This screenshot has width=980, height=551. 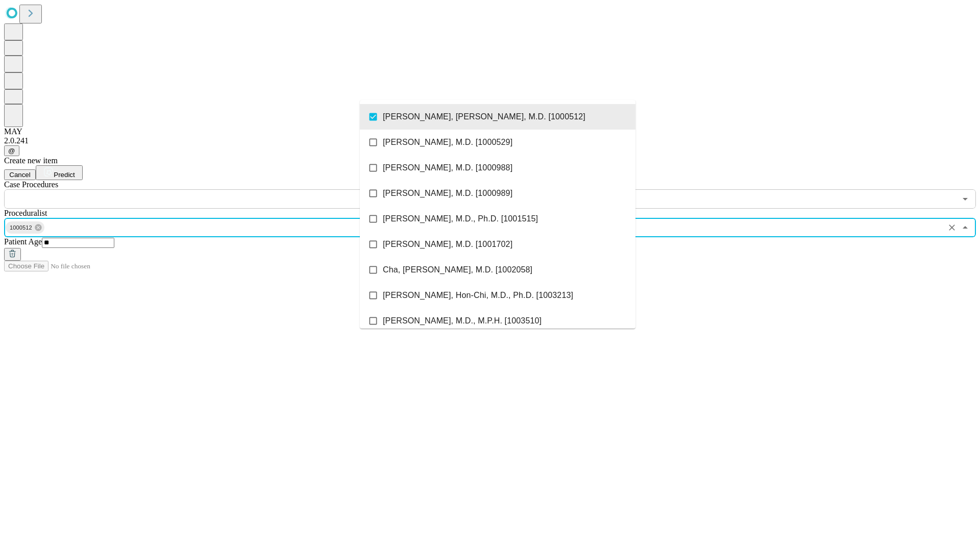 What do you see at coordinates (26, 213) in the screenshot?
I see `span: Proceduralist` at bounding box center [26, 213].